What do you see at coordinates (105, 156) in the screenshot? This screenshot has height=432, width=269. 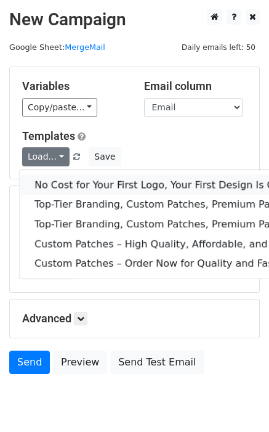 I see `button: Save` at bounding box center [105, 156].